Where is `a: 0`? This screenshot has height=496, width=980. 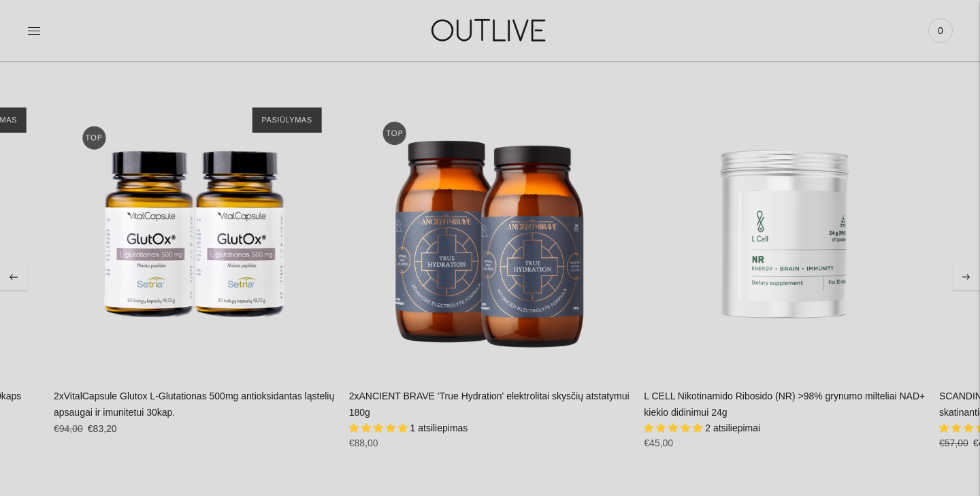 a: 0 is located at coordinates (940, 30).